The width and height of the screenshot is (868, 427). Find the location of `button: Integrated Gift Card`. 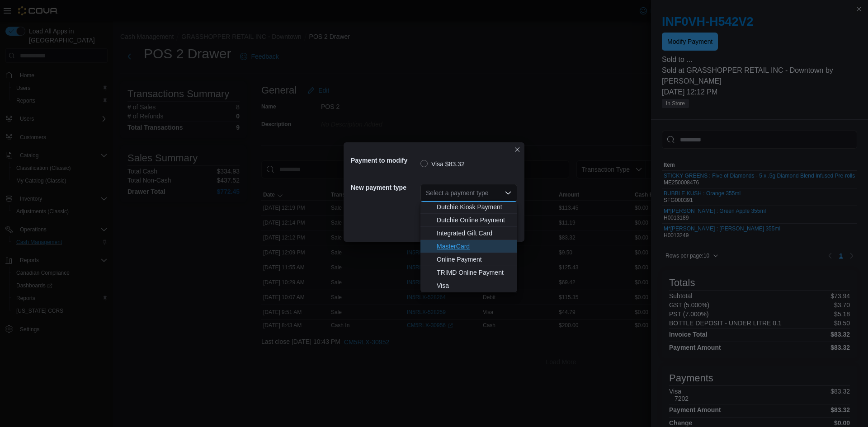

button: Integrated Gift Card is located at coordinates (469, 233).